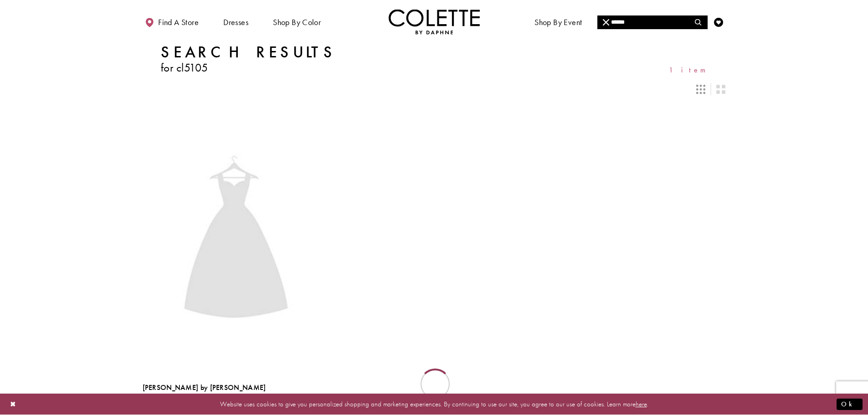  I want to click on a: Meet the designer, so click(639, 22).